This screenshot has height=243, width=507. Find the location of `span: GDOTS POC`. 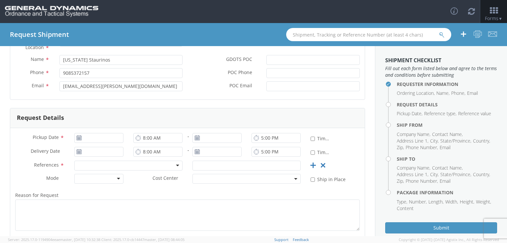

span: GDOTS POC is located at coordinates (239, 60).